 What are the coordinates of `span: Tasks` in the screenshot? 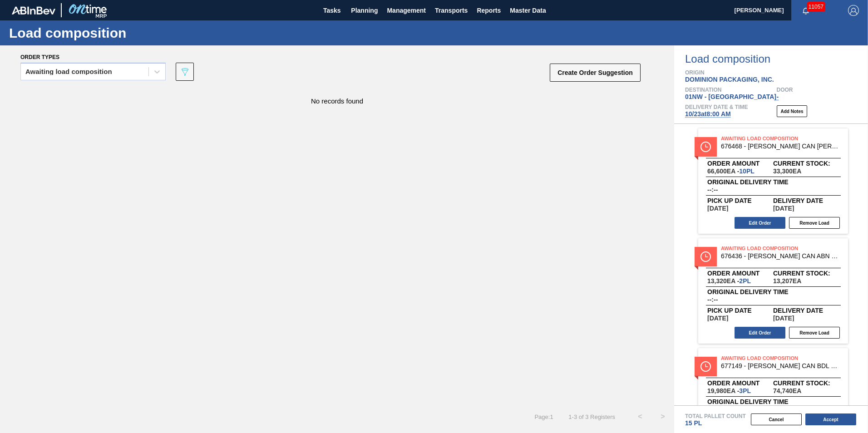 It's located at (332, 11).